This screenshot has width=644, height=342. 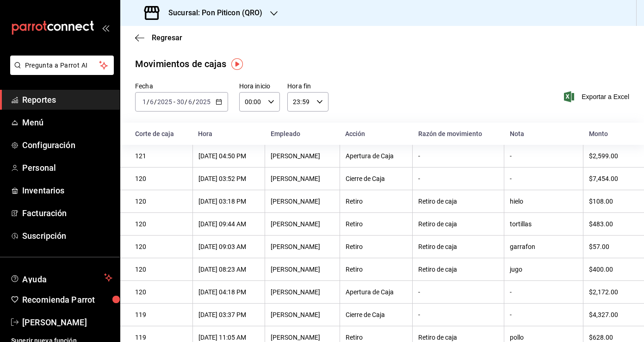 What do you see at coordinates (237, 64) in the screenshot?
I see `button: Tooltip marker` at bounding box center [237, 64].